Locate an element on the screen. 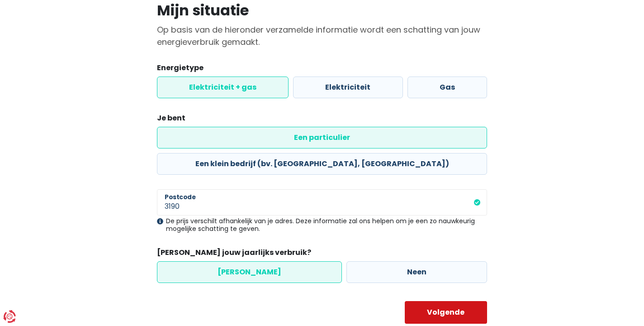  label: Een particulier is located at coordinates (322, 138).